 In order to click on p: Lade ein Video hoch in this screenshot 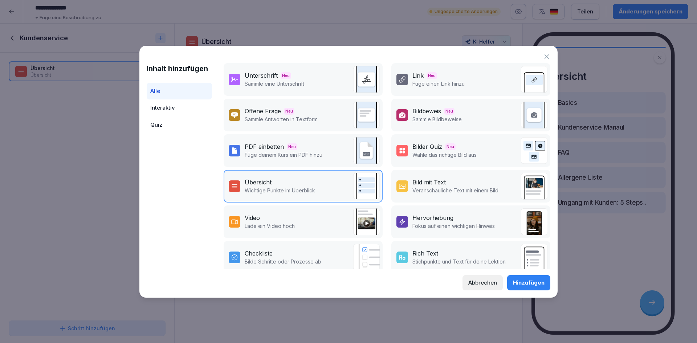, I will do `click(270, 226)`.